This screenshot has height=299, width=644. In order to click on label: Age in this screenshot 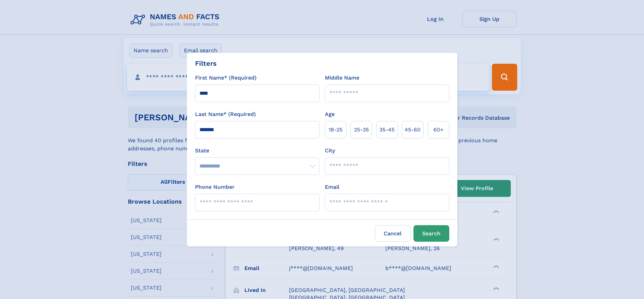, I will do `click(330, 114)`.